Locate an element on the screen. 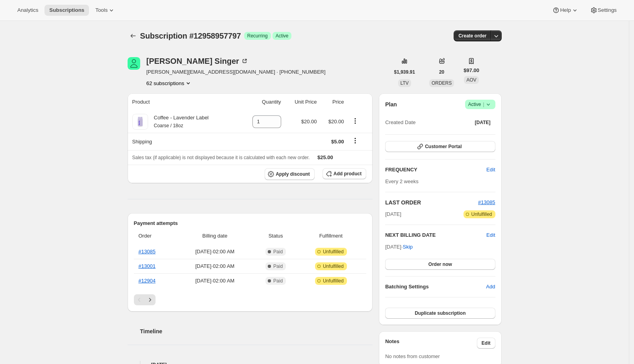 This screenshot has height=364, width=634. h2: NEXT BILLING DATE is located at coordinates (435, 235).